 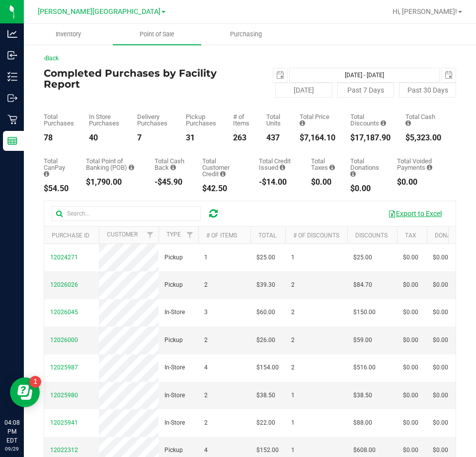 What do you see at coordinates (370, 120) in the screenshot?
I see `div: Total Discounts` at bounding box center [370, 120].